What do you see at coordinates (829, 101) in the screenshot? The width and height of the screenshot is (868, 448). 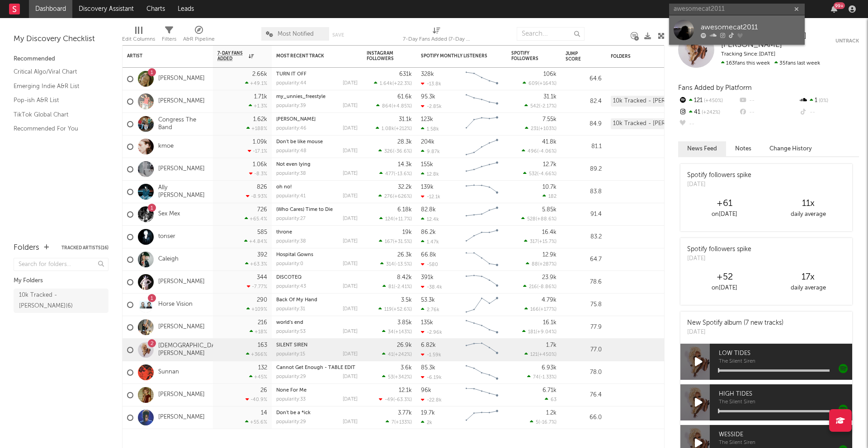 I see `div: 1` at bounding box center [829, 101].